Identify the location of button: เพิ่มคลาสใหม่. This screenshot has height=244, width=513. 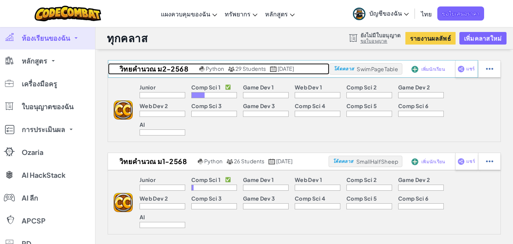
(483, 38).